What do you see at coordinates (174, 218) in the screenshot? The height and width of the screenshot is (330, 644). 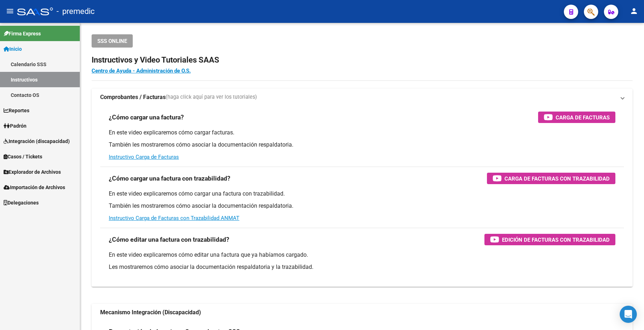 I see `a: Instructivo Carga de Facturas con Trazabilidad ANMAT` at bounding box center [174, 218].